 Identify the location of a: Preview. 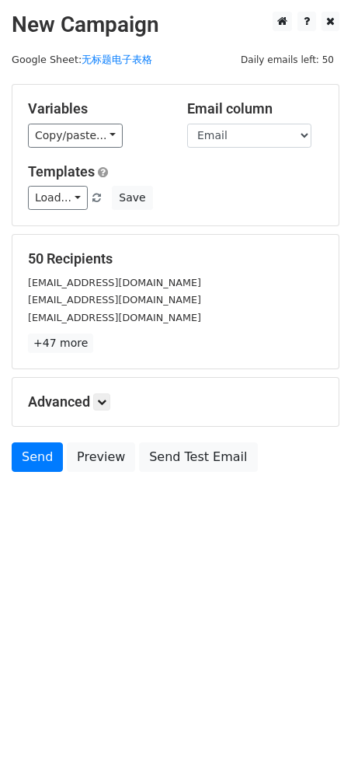
(101, 457).